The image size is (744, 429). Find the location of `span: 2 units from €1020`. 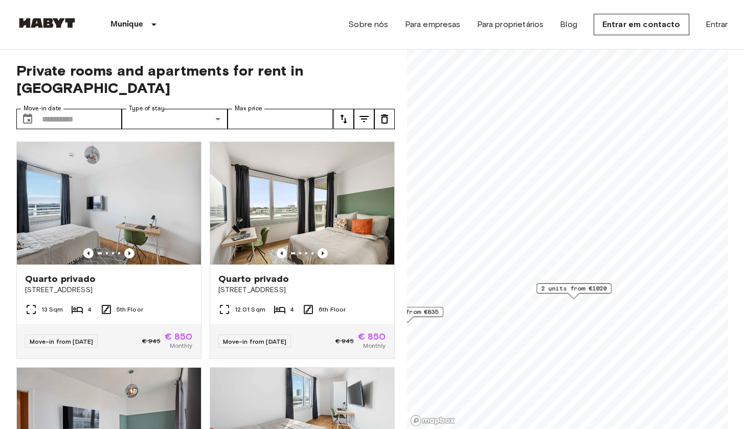

span: 2 units from €1020 is located at coordinates (574, 289).